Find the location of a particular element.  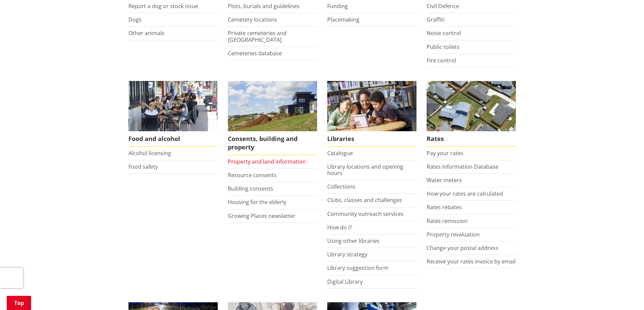

a: New Pokeno housing development Consents, building and property is located at coordinates (272, 118).